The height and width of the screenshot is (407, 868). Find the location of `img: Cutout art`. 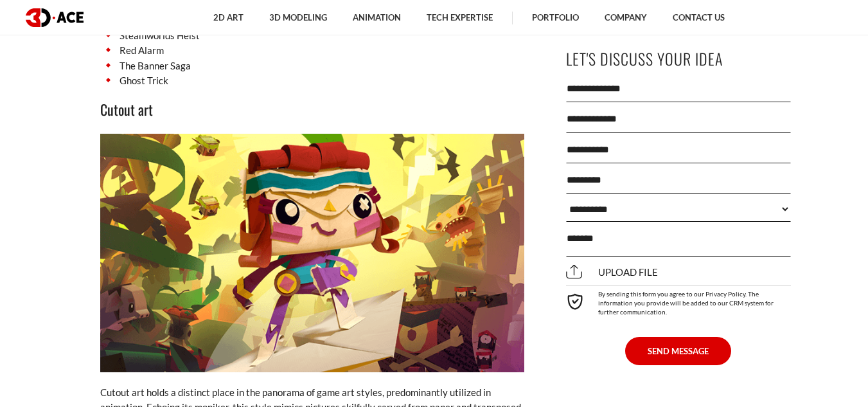

img: Cutout art is located at coordinates (313, 252).